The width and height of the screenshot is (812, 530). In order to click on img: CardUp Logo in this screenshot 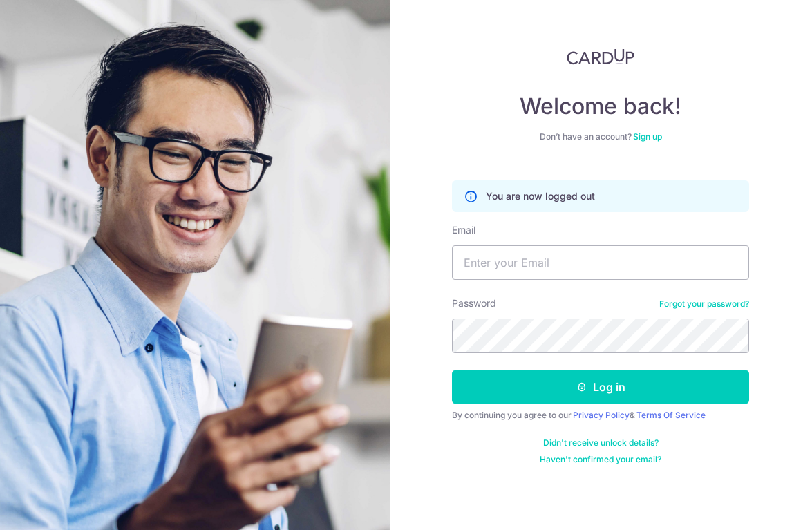, I will do `click(601, 56)`.